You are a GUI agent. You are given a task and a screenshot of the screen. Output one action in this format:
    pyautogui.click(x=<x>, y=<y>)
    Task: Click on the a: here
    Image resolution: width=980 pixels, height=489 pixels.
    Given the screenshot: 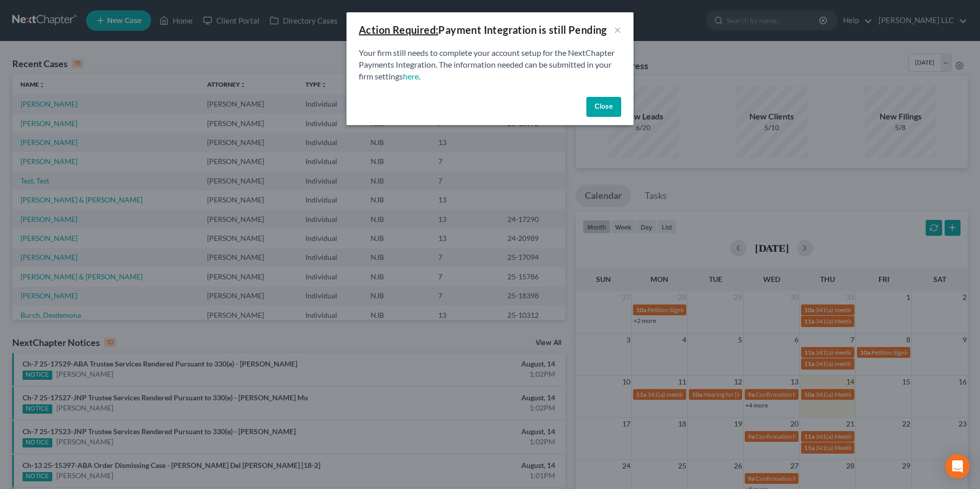 What is the action you would take?
    pyautogui.click(x=411, y=75)
    